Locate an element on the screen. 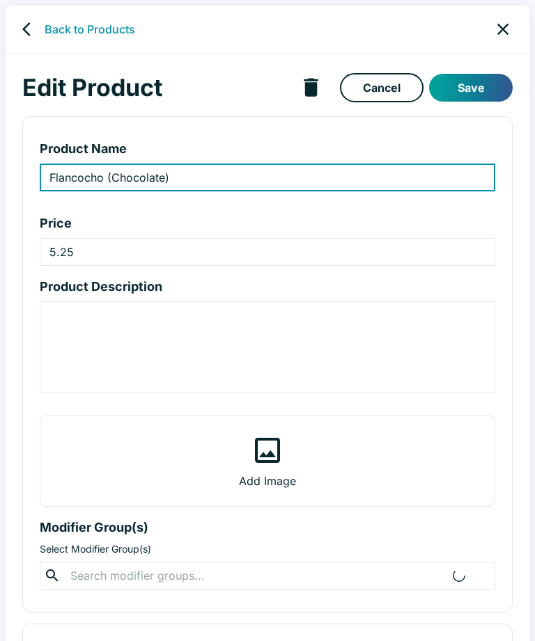 The image size is (535, 641). input: product-price-input is located at coordinates (267, 252).